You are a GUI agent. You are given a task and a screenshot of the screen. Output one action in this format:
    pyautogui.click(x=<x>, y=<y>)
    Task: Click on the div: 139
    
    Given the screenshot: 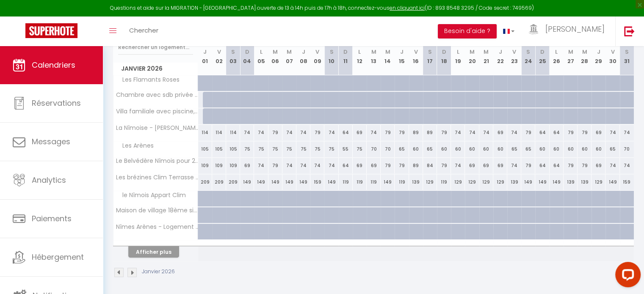 What is the action you would take?
    pyautogui.click(x=415, y=182)
    